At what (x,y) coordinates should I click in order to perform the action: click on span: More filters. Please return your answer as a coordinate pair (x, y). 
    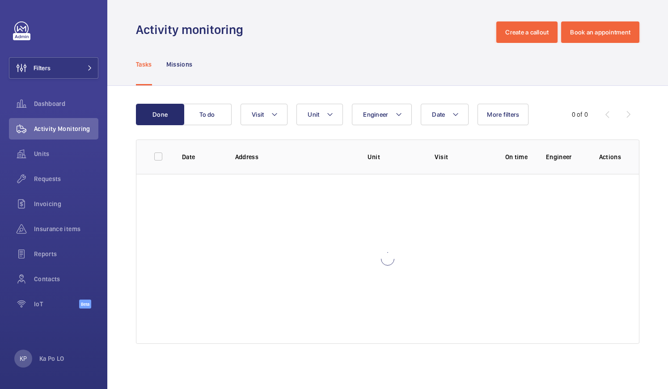
    Looking at the image, I should click on (503, 114).